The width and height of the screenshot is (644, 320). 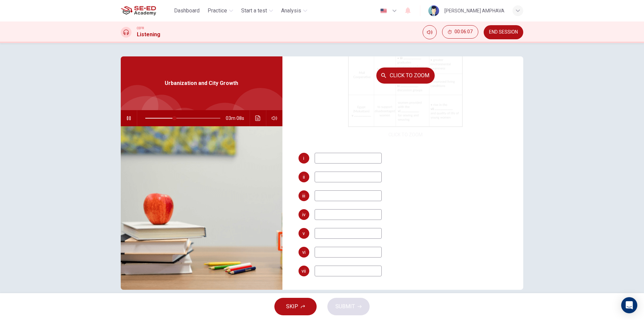 What do you see at coordinates (304, 214) in the screenshot?
I see `span: iv` at bounding box center [304, 214].